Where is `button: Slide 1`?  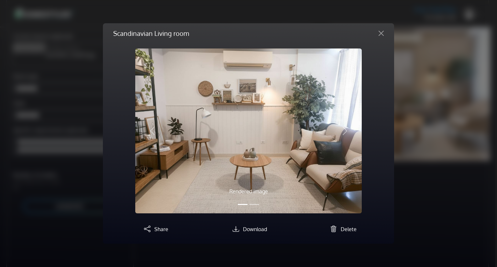 button: Slide 1 is located at coordinates (243, 205).